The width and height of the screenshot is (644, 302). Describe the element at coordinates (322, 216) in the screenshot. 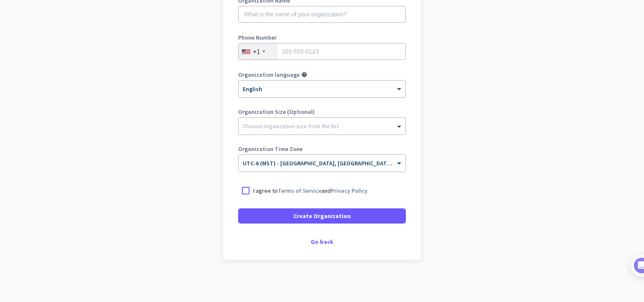

I see `span: Create Organization` at that location.